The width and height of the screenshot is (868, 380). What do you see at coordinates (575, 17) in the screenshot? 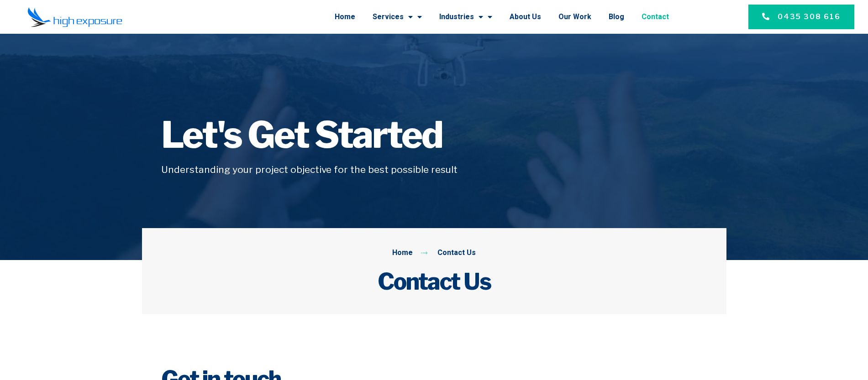
I see `a: Our Work` at bounding box center [575, 17].